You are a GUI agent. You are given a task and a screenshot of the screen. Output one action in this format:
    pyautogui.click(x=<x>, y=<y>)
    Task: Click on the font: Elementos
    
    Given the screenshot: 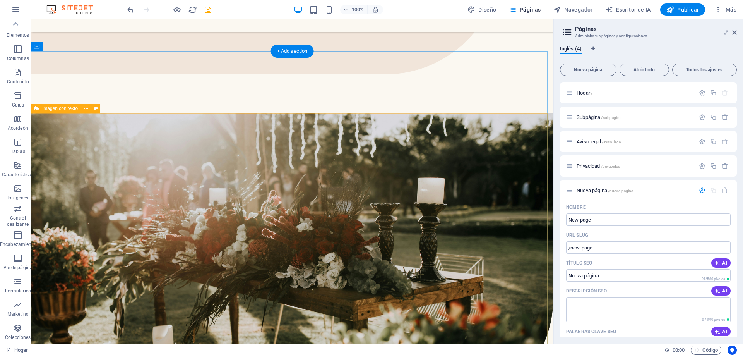 What is the action you would take?
    pyautogui.click(x=18, y=35)
    